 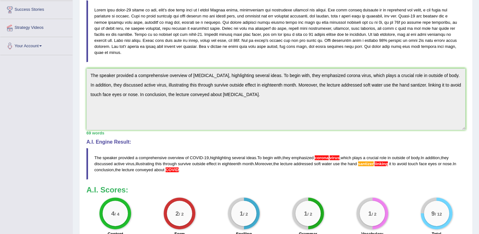 What do you see at coordinates (327, 163) in the screenshot?
I see `span: water` at bounding box center [327, 163].